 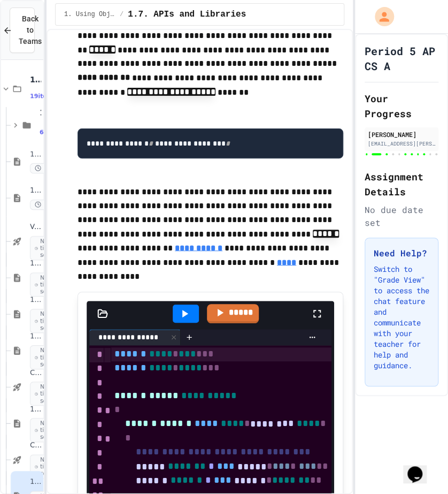 I want to click on h2: Your Progress, so click(x=401, y=106).